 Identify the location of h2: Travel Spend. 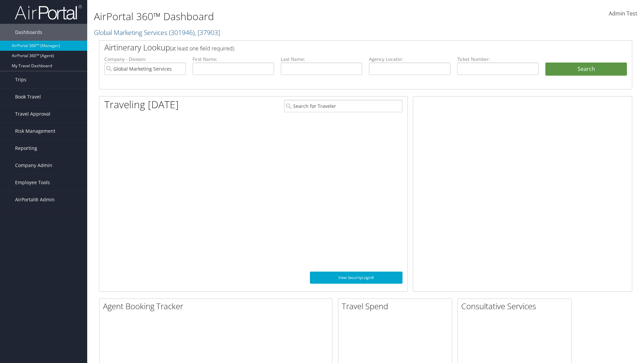
(397, 306).